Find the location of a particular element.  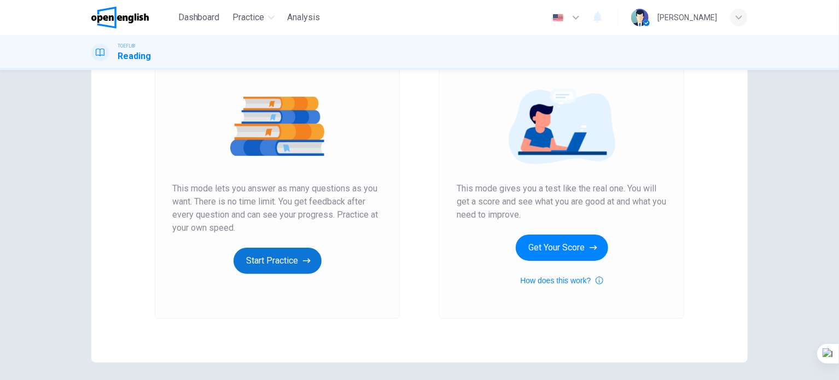

span: Dashboard is located at coordinates (199, 18).